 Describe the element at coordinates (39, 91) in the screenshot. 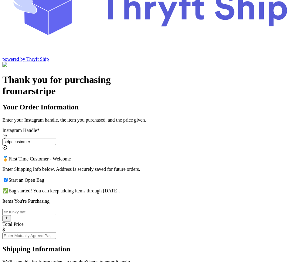

I see `span: arstripe` at that location.